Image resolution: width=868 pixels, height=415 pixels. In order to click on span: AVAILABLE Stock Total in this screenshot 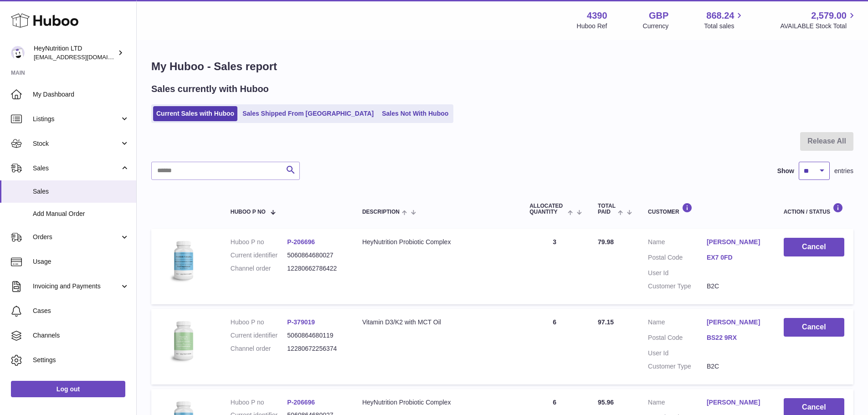, I will do `click(818, 26)`.